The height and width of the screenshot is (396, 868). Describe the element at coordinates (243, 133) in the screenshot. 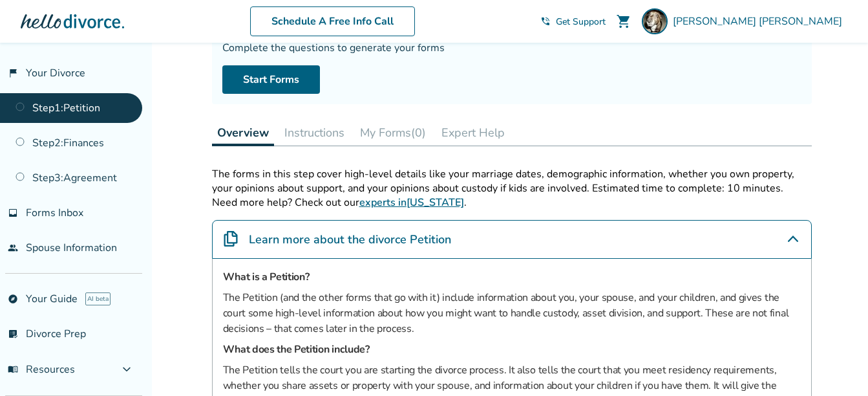

I see `button: Overview` at that location.